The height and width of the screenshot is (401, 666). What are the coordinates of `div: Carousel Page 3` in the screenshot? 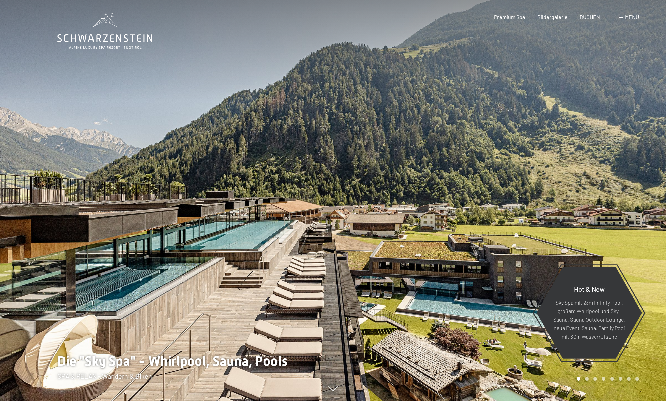 It's located at (595, 379).